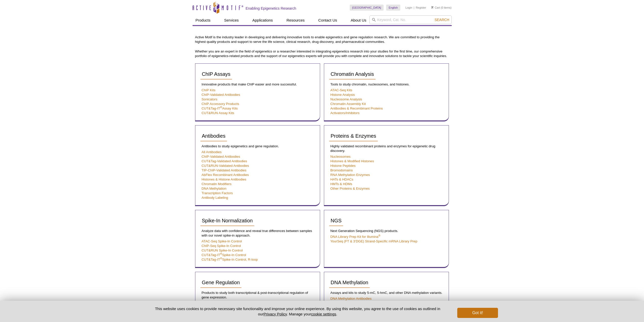 This screenshot has width=644, height=322. What do you see at coordinates (357, 108) in the screenshot?
I see `a: Antibodies & Recombinant Proteins` at bounding box center [357, 108].